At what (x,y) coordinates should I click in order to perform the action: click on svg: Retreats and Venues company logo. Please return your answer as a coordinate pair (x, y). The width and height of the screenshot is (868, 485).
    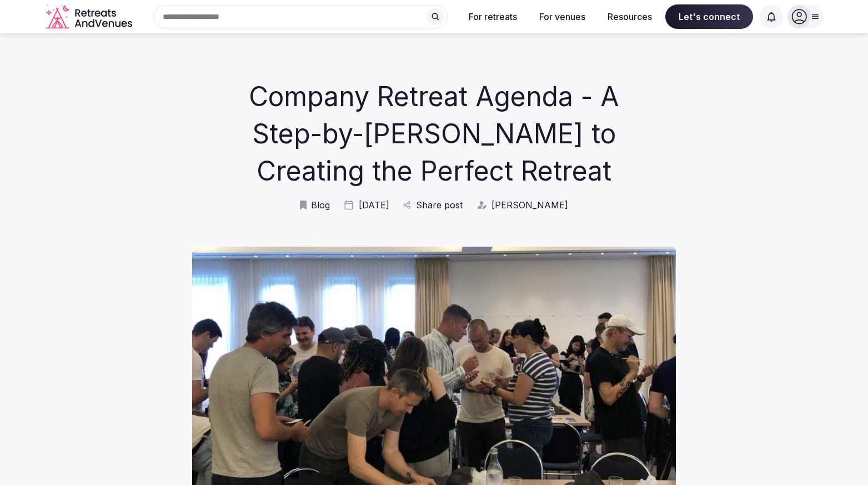
    Looking at the image, I should click on (90, 16).